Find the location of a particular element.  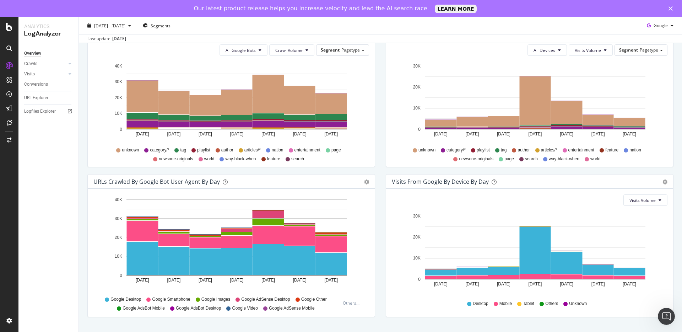

span: Crawl Volume is located at coordinates (289, 50).